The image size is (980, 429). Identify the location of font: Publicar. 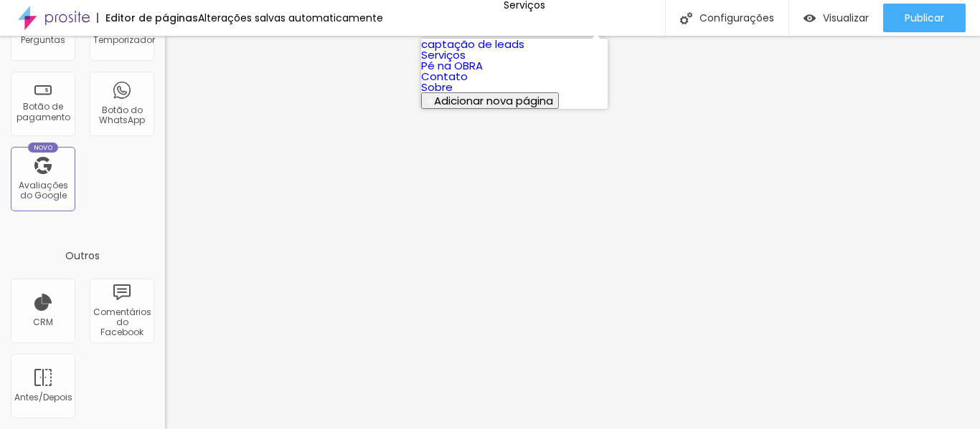
(924, 18).